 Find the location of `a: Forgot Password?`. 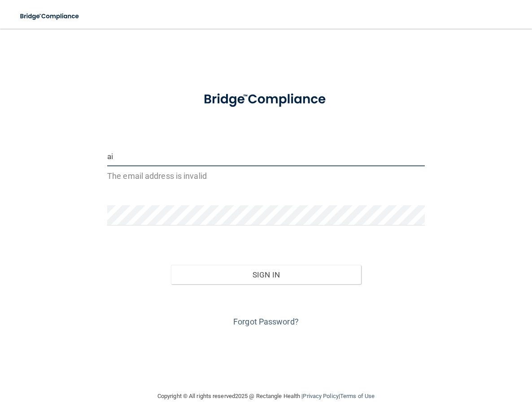

a: Forgot Password? is located at coordinates (266, 321).